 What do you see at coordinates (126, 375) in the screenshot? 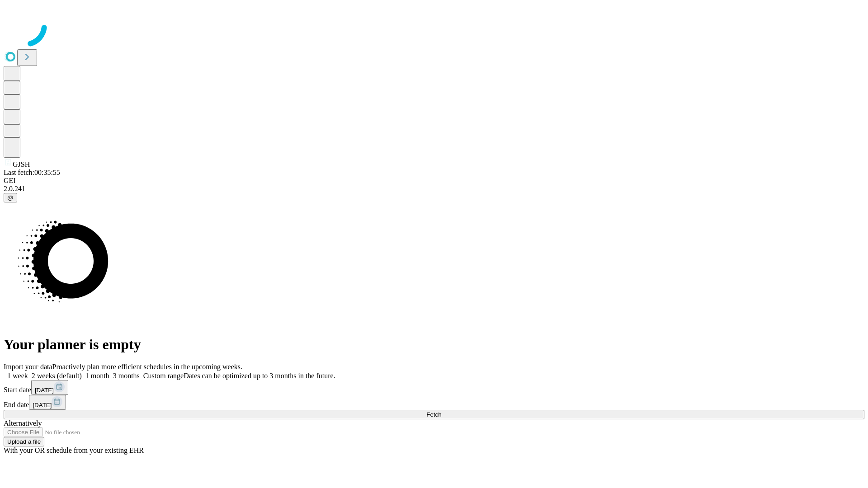
I see `span: 3 months` at bounding box center [126, 375].